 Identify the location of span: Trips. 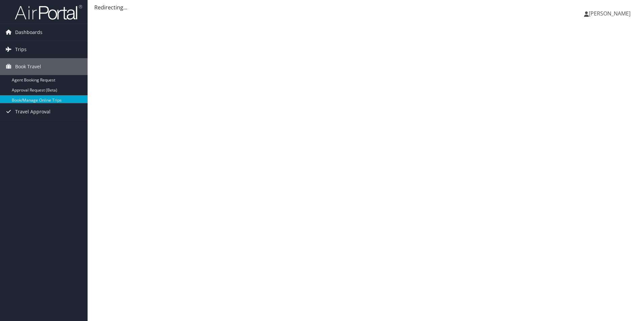
(21, 50).